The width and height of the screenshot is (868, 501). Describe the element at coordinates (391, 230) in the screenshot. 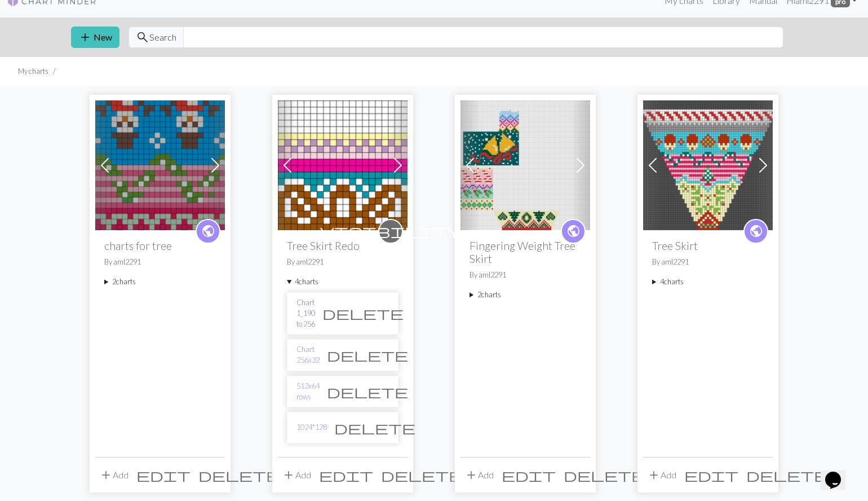

I see `span: visibility` at that location.